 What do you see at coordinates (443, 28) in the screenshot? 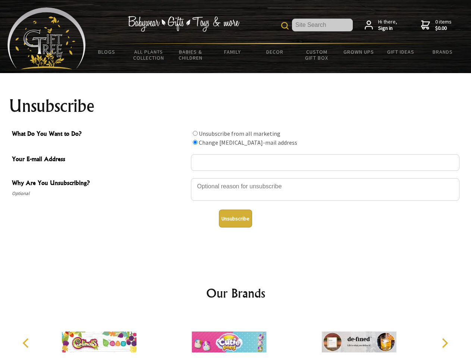
I see `strong: $0.00` at bounding box center [443, 28].